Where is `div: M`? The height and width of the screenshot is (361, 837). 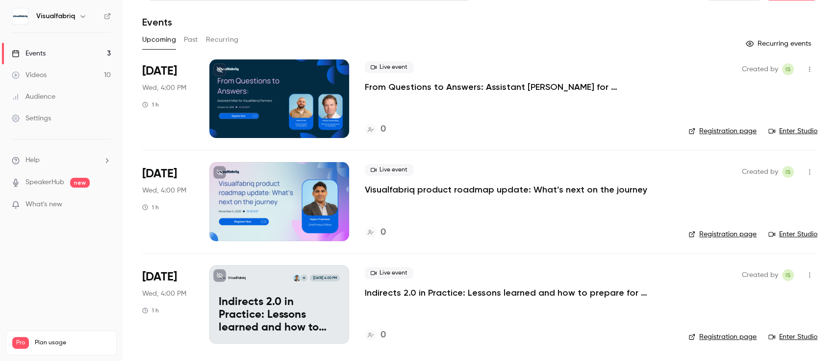
div: M is located at coordinates (304, 278).